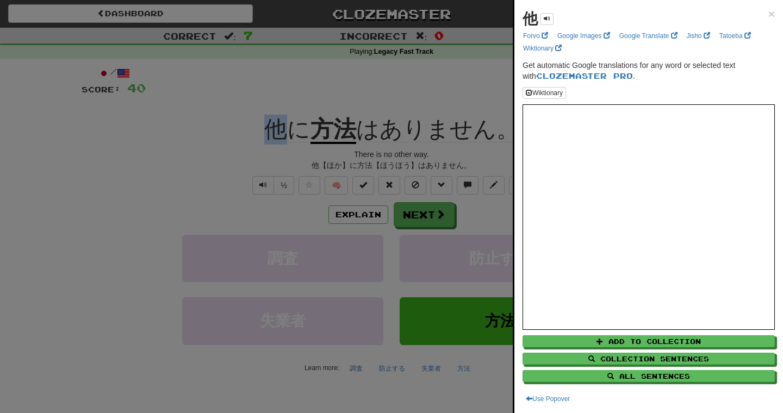 This screenshot has height=413, width=783. I want to click on button: Close, so click(771, 14).